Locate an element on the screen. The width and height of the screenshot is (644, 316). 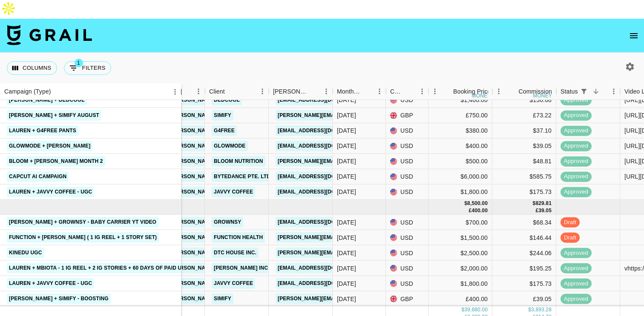
div: £750.00 is located at coordinates (461, 116).